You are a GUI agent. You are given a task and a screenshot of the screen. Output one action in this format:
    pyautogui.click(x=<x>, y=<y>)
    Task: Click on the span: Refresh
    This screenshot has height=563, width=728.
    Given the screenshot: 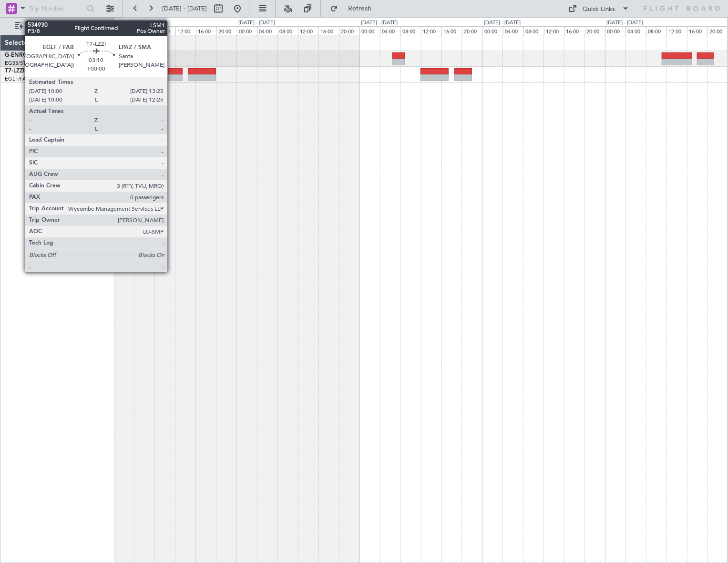 What is the action you would take?
    pyautogui.click(x=360, y=8)
    